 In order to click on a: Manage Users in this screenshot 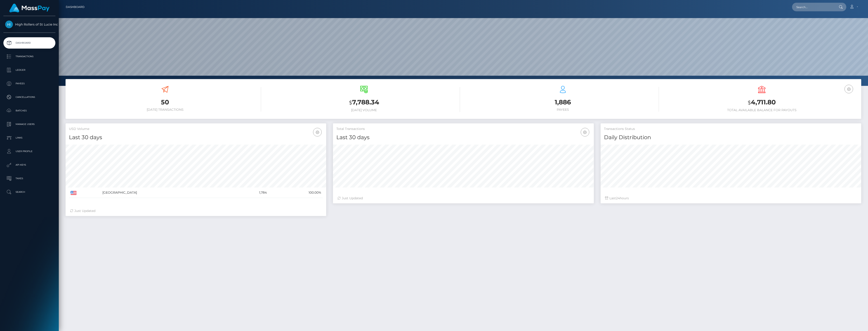, I will do `click(29, 124)`.